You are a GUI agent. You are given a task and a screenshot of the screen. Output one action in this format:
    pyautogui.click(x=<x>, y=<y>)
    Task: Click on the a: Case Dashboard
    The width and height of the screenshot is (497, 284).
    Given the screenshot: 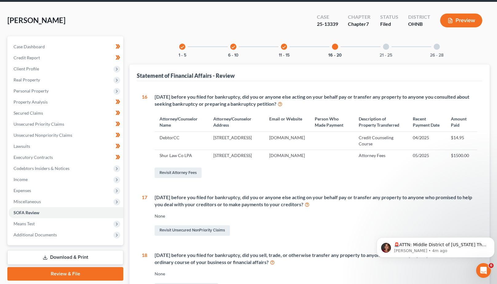 What is the action you would take?
    pyautogui.click(x=66, y=47)
    